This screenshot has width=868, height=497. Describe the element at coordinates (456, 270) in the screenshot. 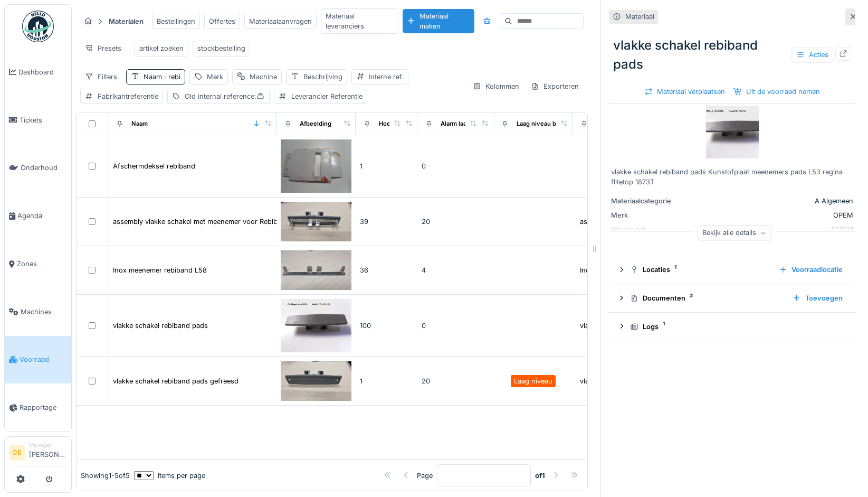

I see `div: 4` at that location.